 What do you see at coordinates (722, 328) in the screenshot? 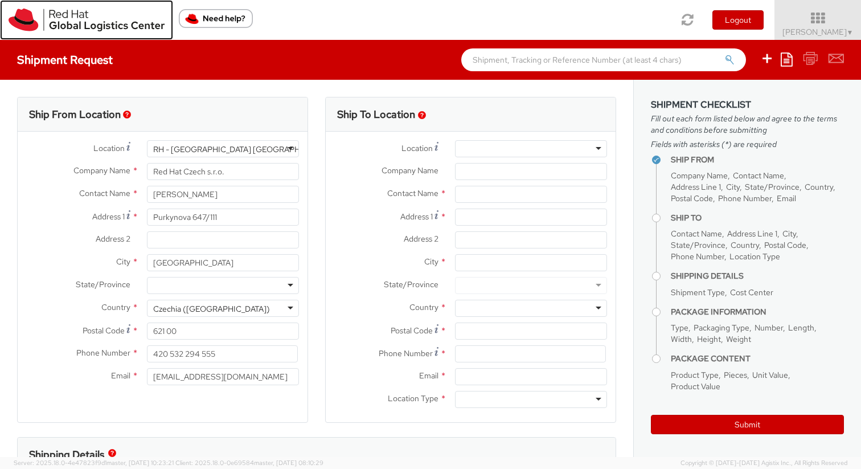
I see `span: Packaging Type` at bounding box center [722, 328].